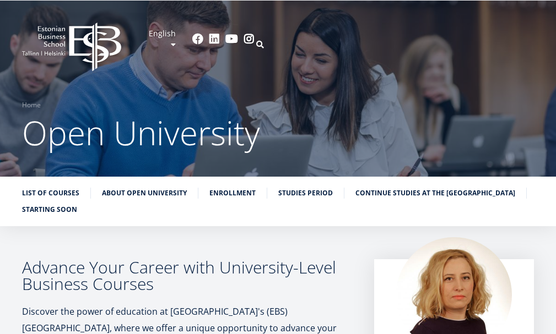 This screenshot has width=556, height=334. I want to click on span: Open University, so click(141, 133).